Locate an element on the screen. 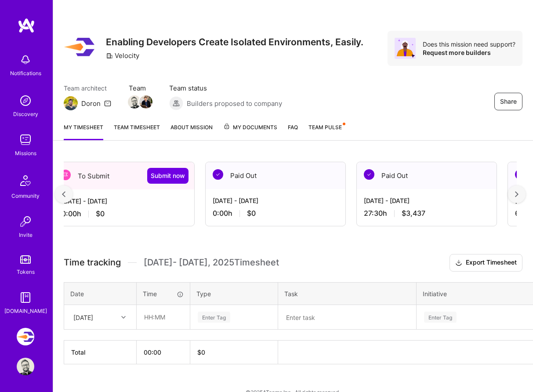 This screenshot has height=392, width=533. div: 27:30 h is located at coordinates (426, 213).